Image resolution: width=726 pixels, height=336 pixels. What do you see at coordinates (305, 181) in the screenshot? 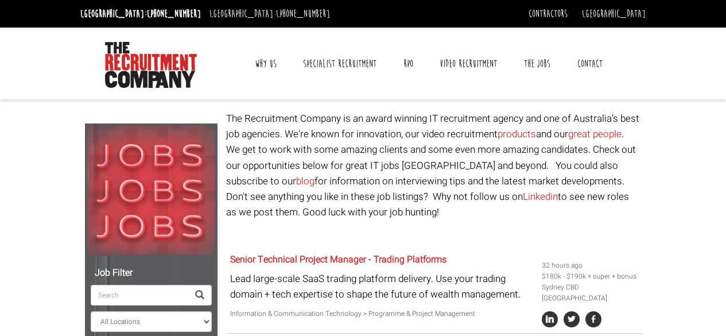
I see `a: blog` at bounding box center [305, 181].